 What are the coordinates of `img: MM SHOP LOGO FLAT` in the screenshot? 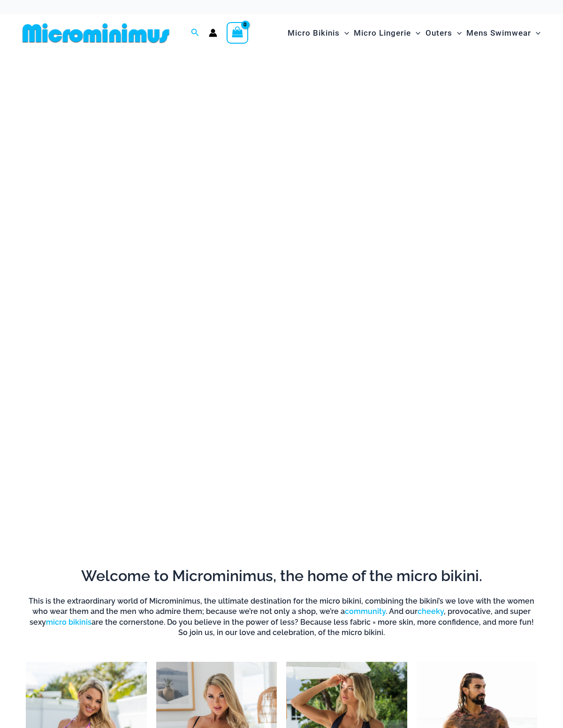 It's located at (96, 33).